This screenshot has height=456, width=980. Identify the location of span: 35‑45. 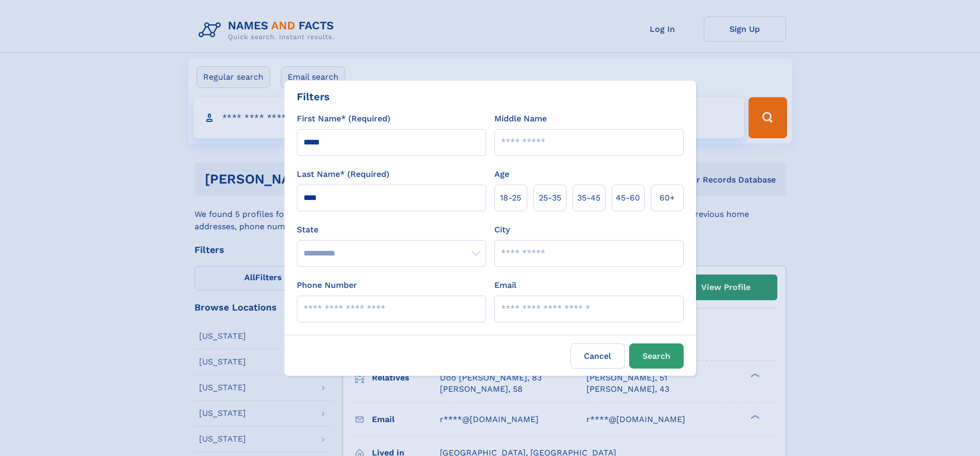
(588, 198).